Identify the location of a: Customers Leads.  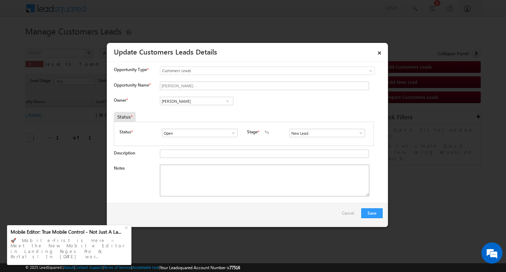
(267, 71).